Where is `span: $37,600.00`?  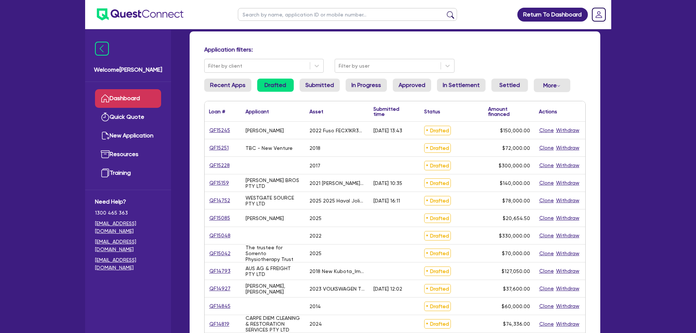 span: $37,600.00 is located at coordinates (516, 289).